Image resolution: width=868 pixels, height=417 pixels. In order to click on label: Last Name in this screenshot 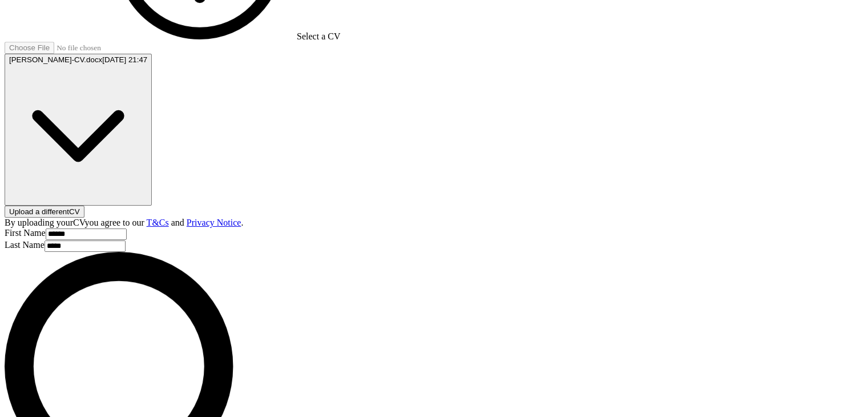, I will do `click(25, 245)`.